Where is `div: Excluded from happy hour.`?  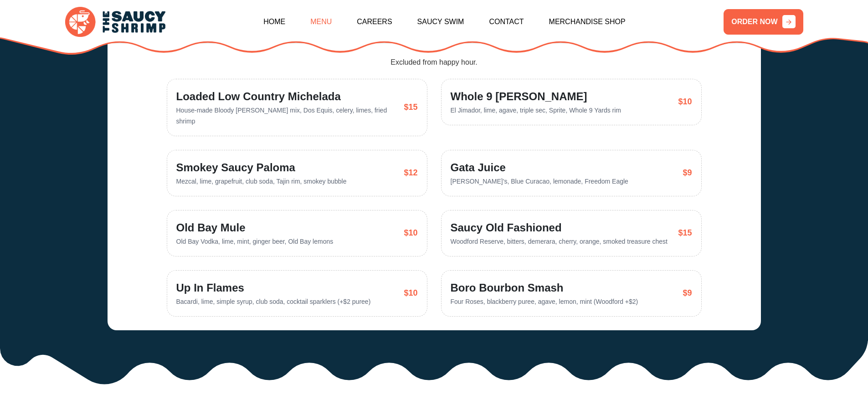 div: Excluded from happy hour. is located at coordinates (434, 62).